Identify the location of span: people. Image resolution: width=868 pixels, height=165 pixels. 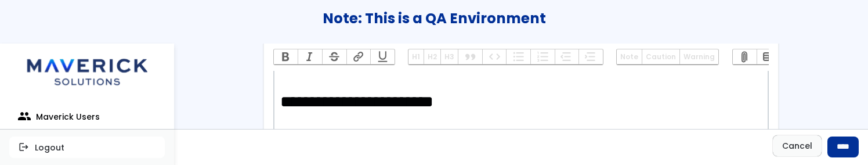
(25, 117).